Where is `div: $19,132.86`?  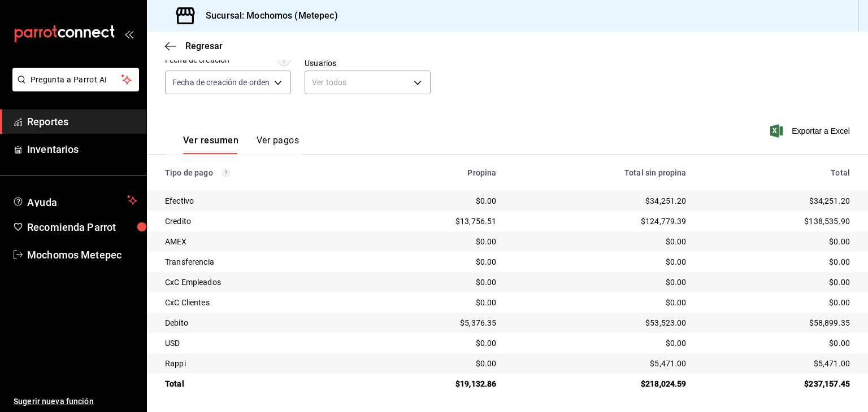 div: $19,132.86 is located at coordinates (435, 384).